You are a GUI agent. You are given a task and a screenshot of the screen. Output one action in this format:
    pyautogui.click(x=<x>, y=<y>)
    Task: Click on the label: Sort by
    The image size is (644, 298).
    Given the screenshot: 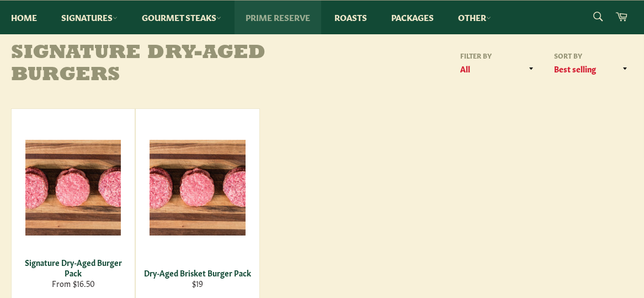 What is the action you would take?
    pyautogui.click(x=592, y=55)
    